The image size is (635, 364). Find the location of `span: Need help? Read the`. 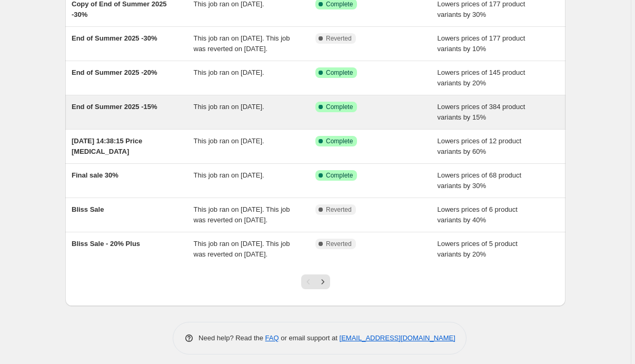

span: Need help? Read the is located at coordinates (232, 338).